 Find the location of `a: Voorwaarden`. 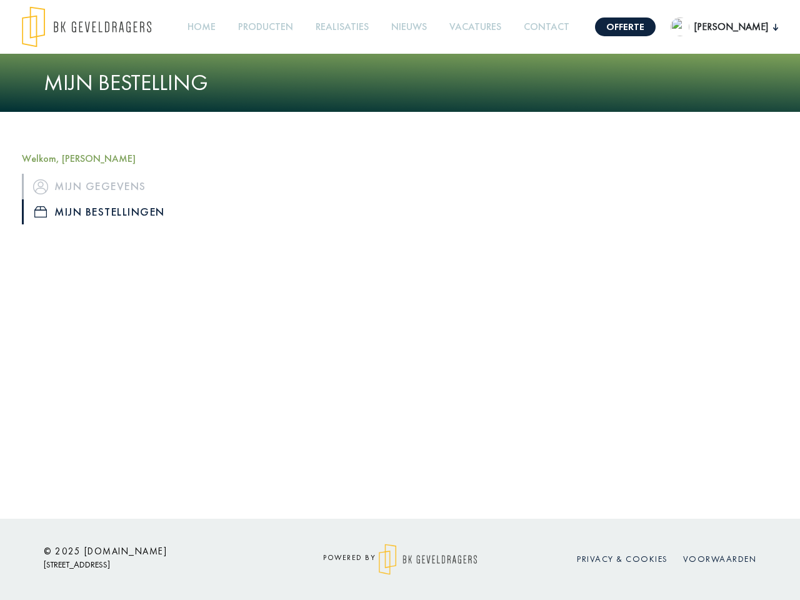

a: Voorwaarden is located at coordinates (720, 559).